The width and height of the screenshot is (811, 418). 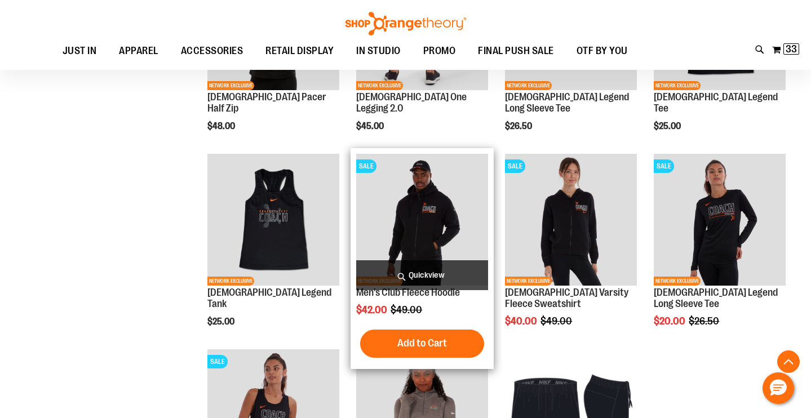 I want to click on button: Back To Top, so click(x=788, y=362).